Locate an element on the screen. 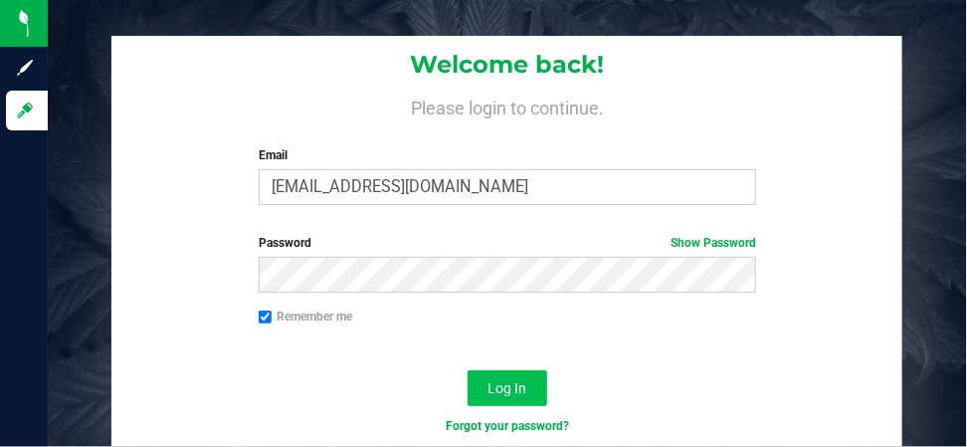 The height and width of the screenshot is (447, 967). button: Log In is located at coordinates (508, 388).